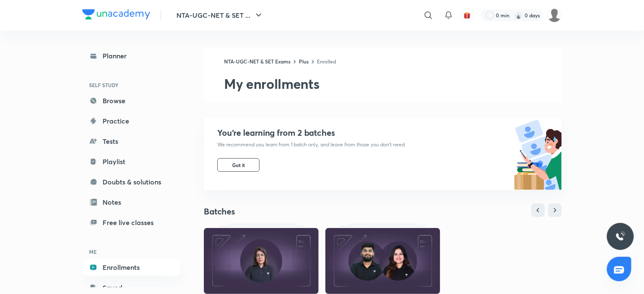 The width and height of the screenshot is (644, 294). Describe the element at coordinates (131, 252) in the screenshot. I see `h6: ME` at that location.